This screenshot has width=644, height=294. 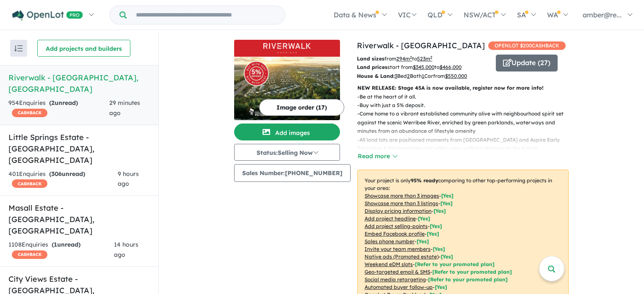 What do you see at coordinates (456, 75) in the screenshot?
I see `u: $ 550,000` at bounding box center [456, 75].